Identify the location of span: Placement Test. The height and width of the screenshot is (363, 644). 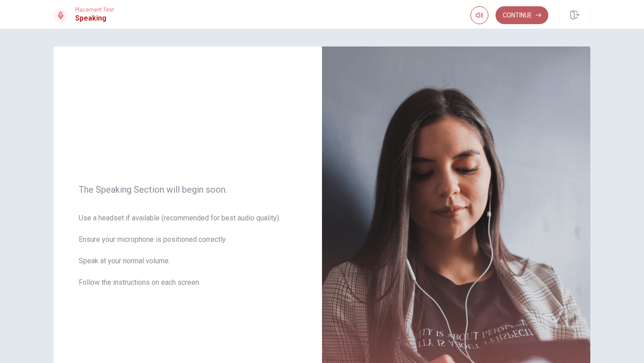
(95, 9).